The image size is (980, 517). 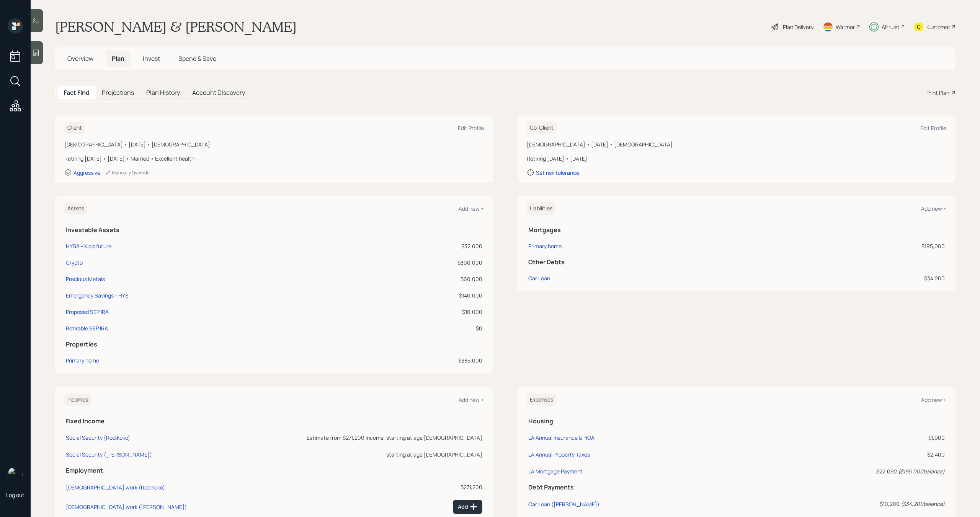 What do you see at coordinates (858, 246) in the screenshot?
I see `div: $195,000` at bounding box center [858, 246].